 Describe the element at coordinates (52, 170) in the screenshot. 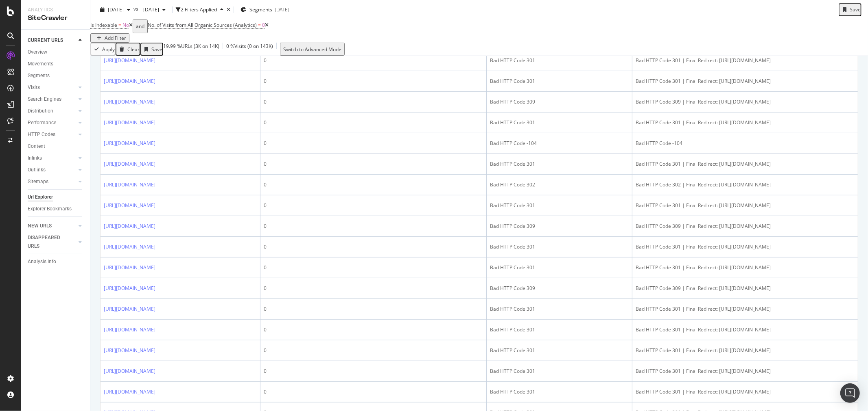

I see `a: Outlinks` at that location.